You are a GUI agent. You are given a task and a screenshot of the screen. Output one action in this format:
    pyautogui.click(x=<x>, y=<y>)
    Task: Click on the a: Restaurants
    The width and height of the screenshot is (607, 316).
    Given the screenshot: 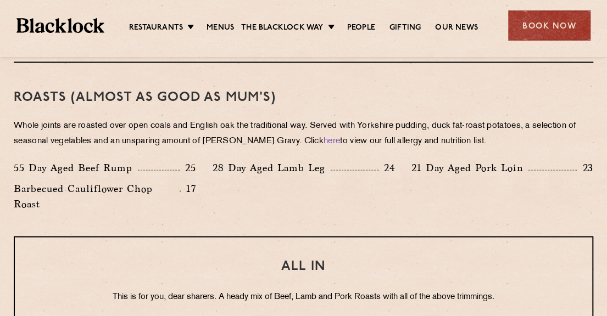 What is the action you would take?
    pyautogui.click(x=156, y=29)
    